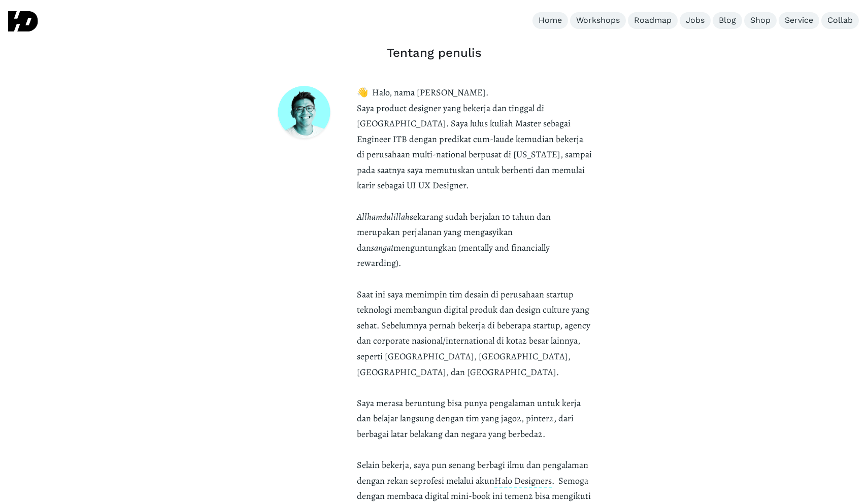  I want to click on a: Roadmap, so click(652, 21).